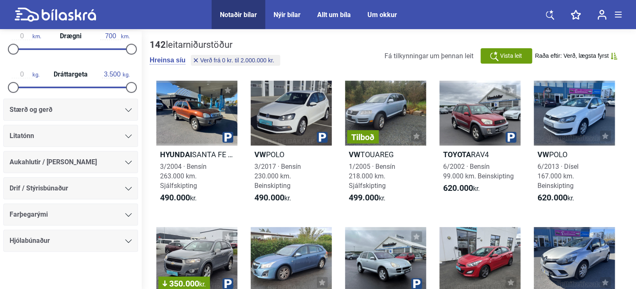 Image resolution: width=636 pixels, height=289 pixels. What do you see at coordinates (480, 154) in the screenshot?
I see `h2: RAV4` at bounding box center [480, 154].